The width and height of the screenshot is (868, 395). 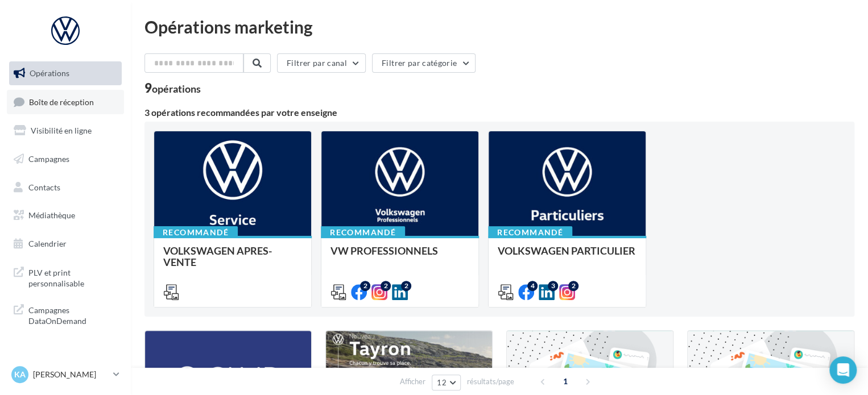 I want to click on span: KA, so click(x=20, y=375).